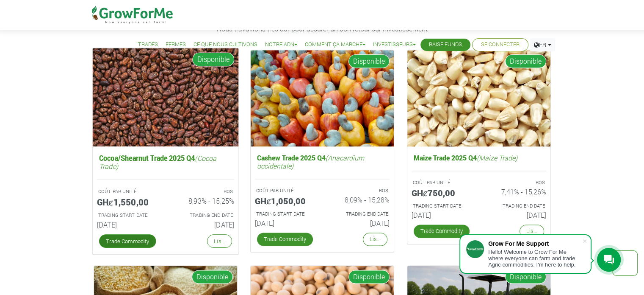 This screenshot has height=295, width=644. What do you see at coordinates (176, 45) in the screenshot?
I see `a: Fermes` at bounding box center [176, 45].